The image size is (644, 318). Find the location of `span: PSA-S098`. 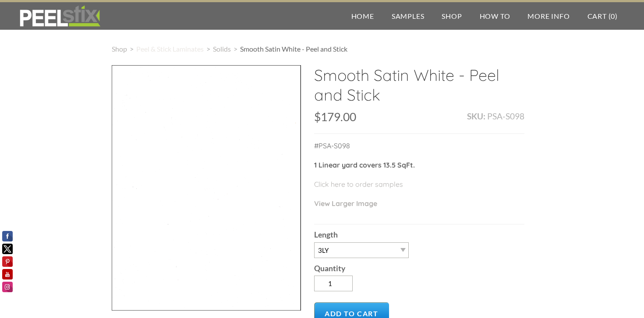

span: PSA-S098 is located at coordinates (506, 116).